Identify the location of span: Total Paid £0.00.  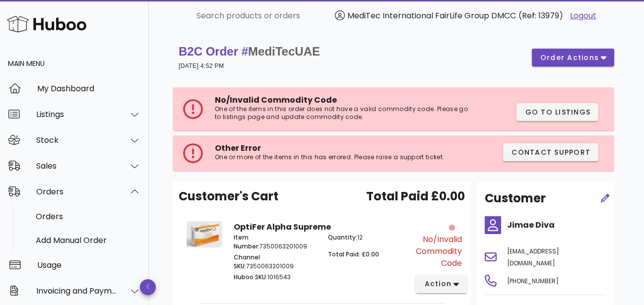
(415, 196).